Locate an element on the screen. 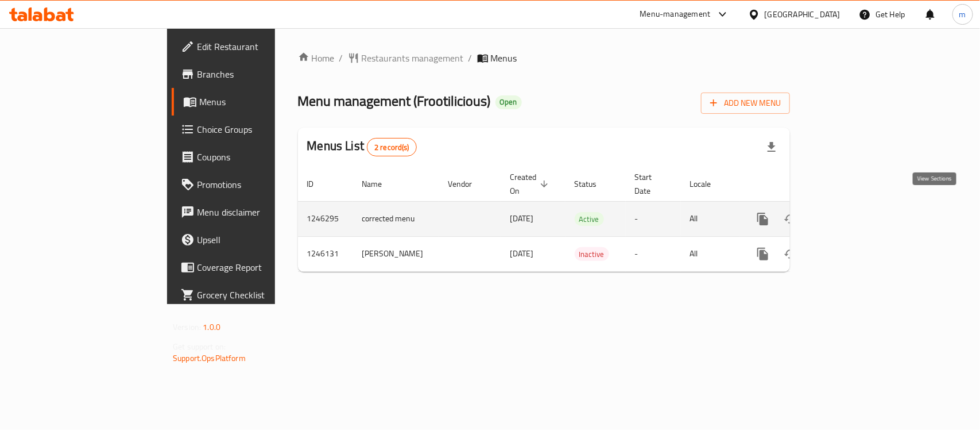 This screenshot has height=430, width=980. a: Menus is located at coordinates (251, 102).